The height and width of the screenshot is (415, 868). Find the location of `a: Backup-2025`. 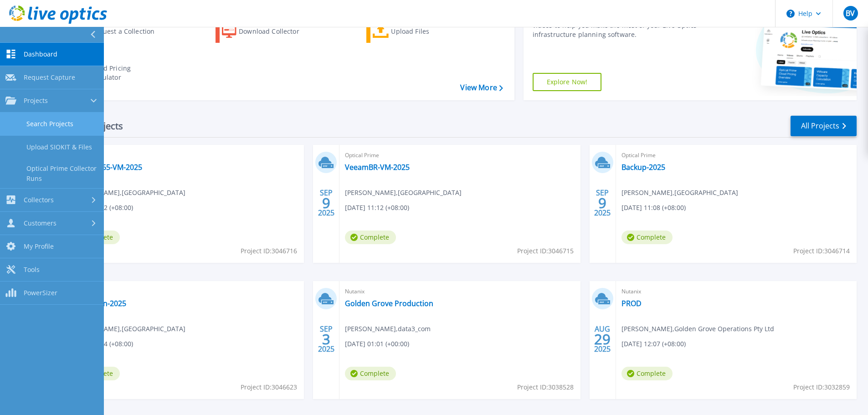

a: Backup-2025 is located at coordinates (644, 167).